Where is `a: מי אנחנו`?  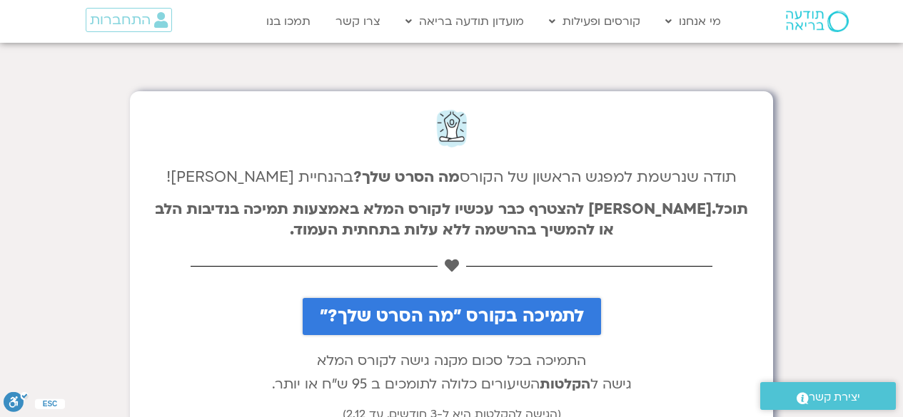 a: מי אנחנו is located at coordinates (693, 21).